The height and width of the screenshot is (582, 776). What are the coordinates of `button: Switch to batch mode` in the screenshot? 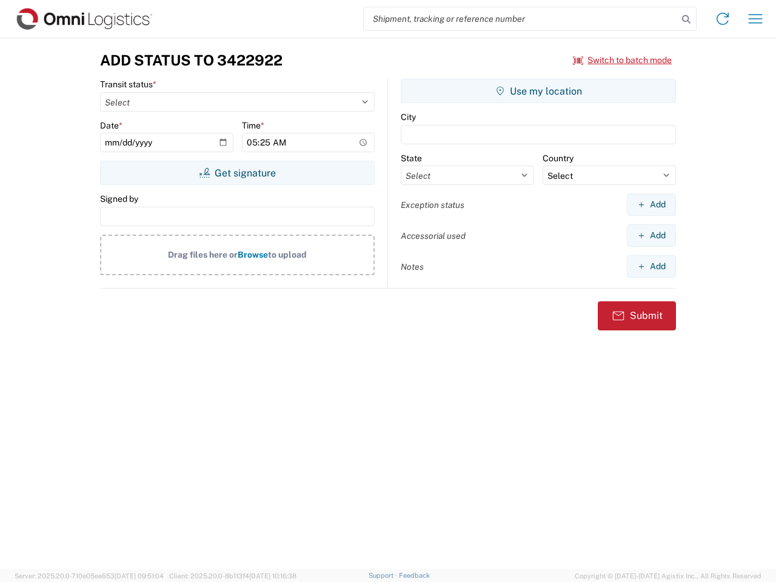 It's located at (622, 60).